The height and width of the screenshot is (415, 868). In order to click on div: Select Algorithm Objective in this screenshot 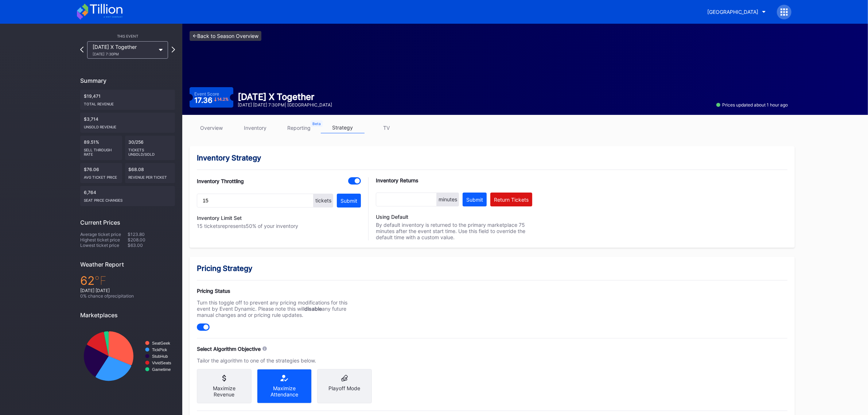, I will do `click(229, 349)`.